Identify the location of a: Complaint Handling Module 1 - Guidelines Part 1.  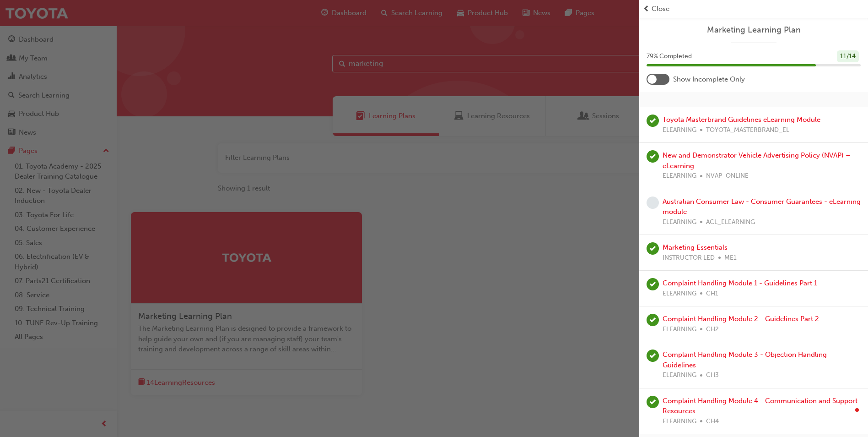
(740, 283).